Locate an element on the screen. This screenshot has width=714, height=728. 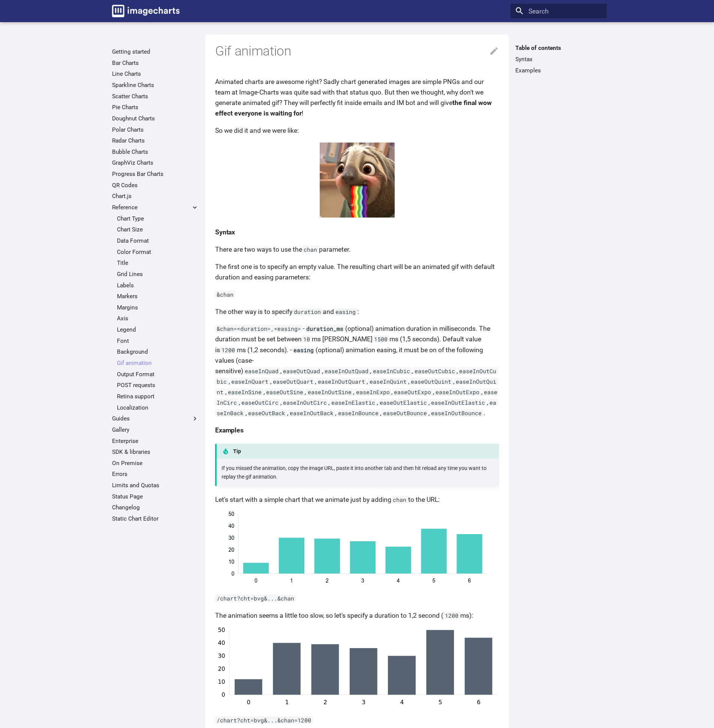
p: The other way is to specify and : is located at coordinates (357, 312).